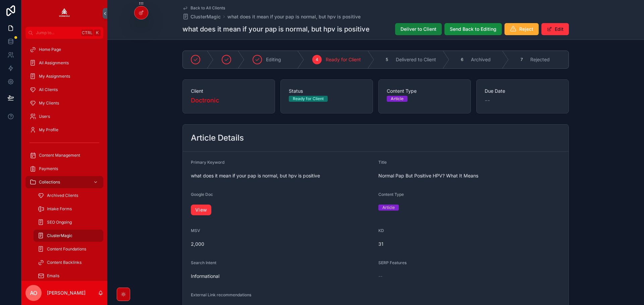 The image size is (644, 305). What do you see at coordinates (327, 91) in the screenshot?
I see `span: Status` at bounding box center [327, 91].